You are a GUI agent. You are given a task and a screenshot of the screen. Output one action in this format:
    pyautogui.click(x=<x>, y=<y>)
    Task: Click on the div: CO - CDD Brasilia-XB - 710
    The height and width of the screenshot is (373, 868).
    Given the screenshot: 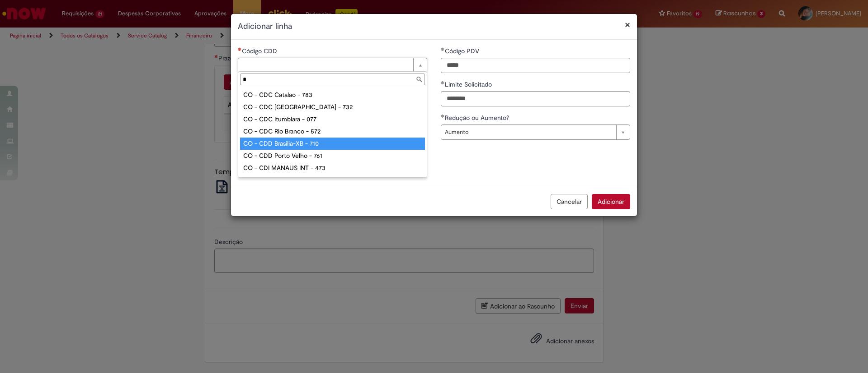 What is the action you would take?
    pyautogui.click(x=332, y=144)
    